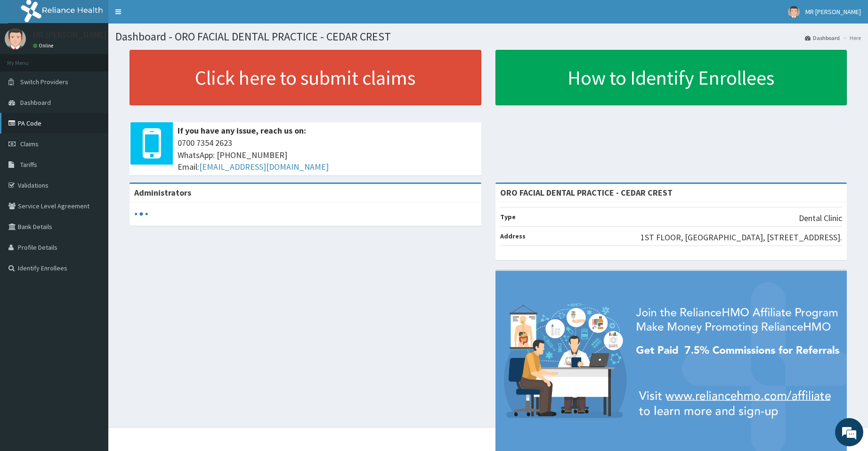 This screenshot has height=451, width=868. What do you see at coordinates (44, 82) in the screenshot?
I see `span: Switch Providers` at bounding box center [44, 82].